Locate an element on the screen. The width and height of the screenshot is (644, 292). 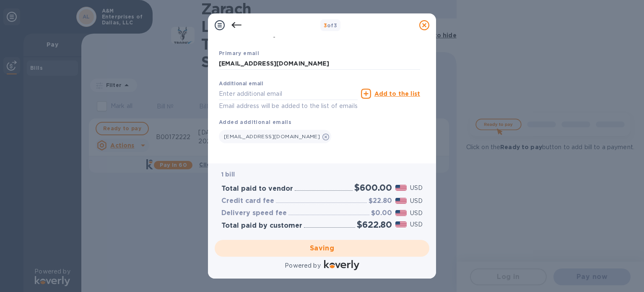
input: Enter your primary name is located at coordinates (320, 64).